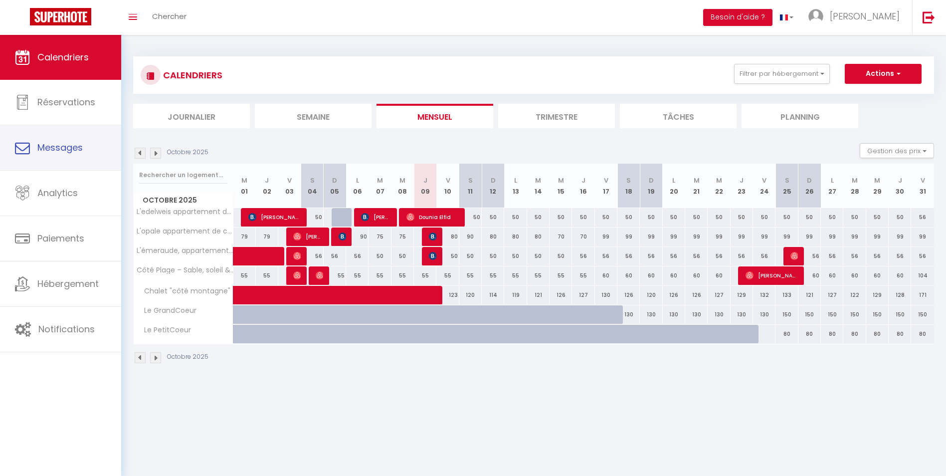 This screenshot has width=946, height=476. I want to click on div: 104, so click(923, 275).